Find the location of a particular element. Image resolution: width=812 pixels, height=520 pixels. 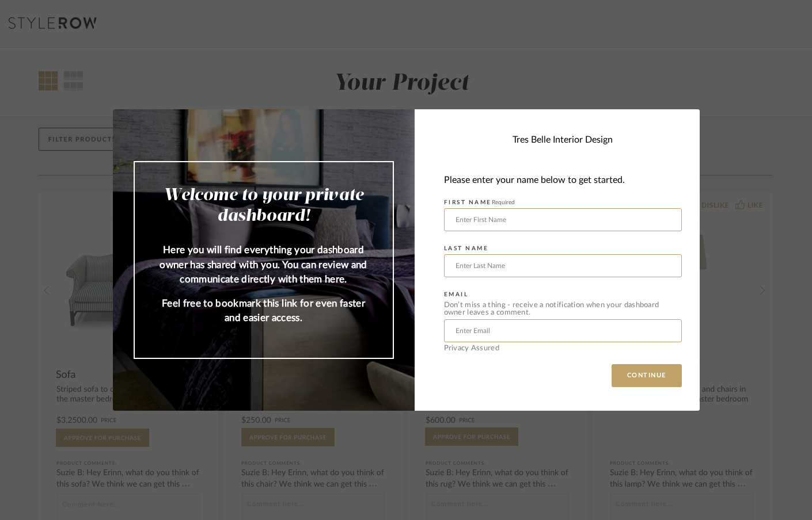

div: Please enter your name below to get started. is located at coordinates (562, 180).